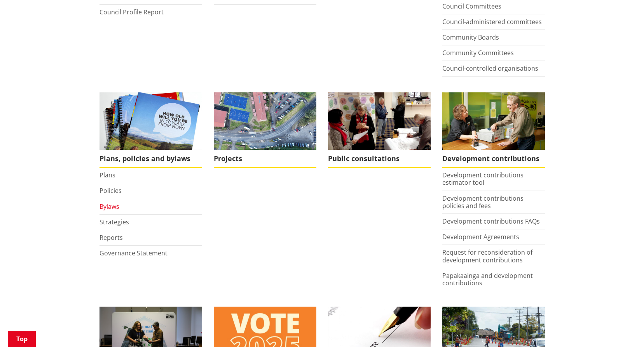  I want to click on a: Request for reconsideration of development contributions, so click(487, 256).